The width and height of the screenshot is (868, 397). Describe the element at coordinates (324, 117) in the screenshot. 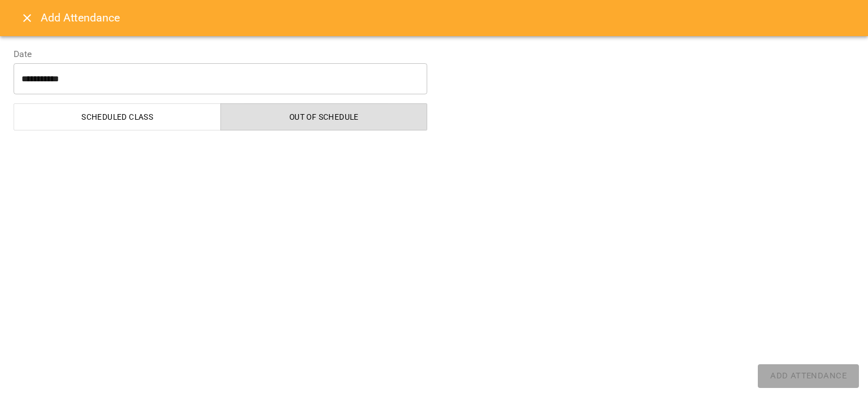

I see `span: Out of Schedule` at that location.